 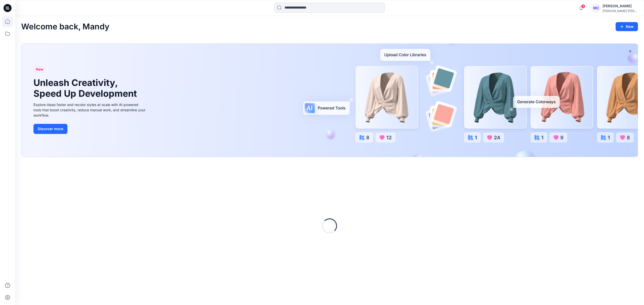 I want to click on div: Explore ideas faster and recolor styles at scale with AI-powered tools that boost creativity, red..., so click(x=90, y=110).